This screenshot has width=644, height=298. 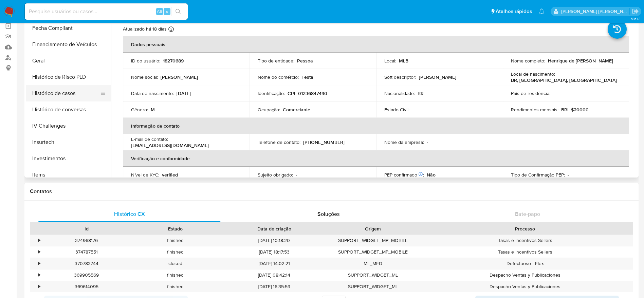 What do you see at coordinates (329, 213) in the screenshot?
I see `span: Soluções` at bounding box center [329, 213].